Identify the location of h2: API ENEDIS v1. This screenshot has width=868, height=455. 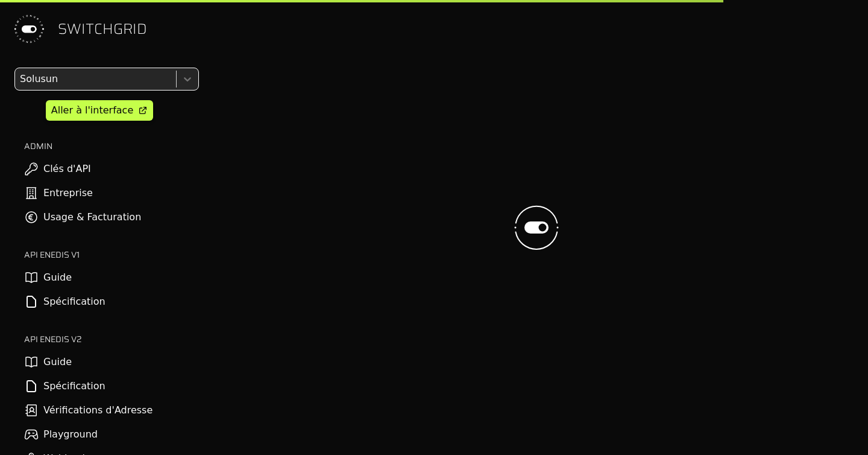
(111, 255).